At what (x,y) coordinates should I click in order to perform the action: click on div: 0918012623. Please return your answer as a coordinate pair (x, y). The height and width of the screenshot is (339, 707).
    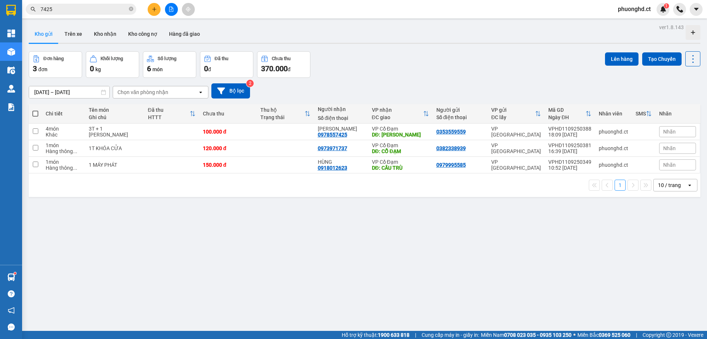
    Looking at the image, I should click on (333, 168).